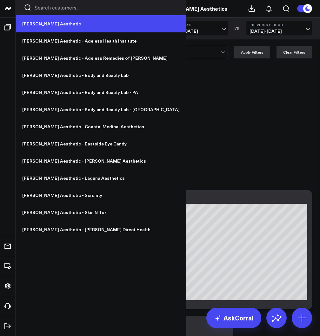 This screenshot has height=336, width=320. What do you see at coordinates (279, 25) in the screenshot?
I see `b: Previous Period` at bounding box center [279, 25].